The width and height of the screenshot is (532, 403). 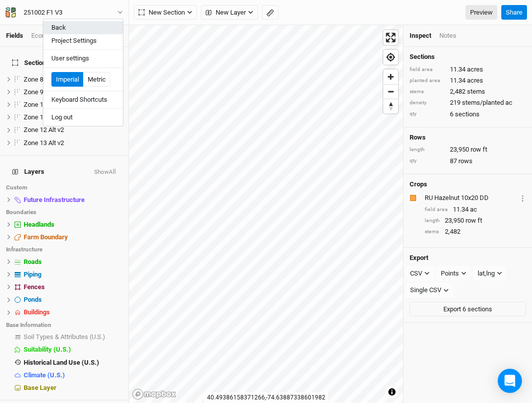 I want to click on span: Sections, so click(x=31, y=63).